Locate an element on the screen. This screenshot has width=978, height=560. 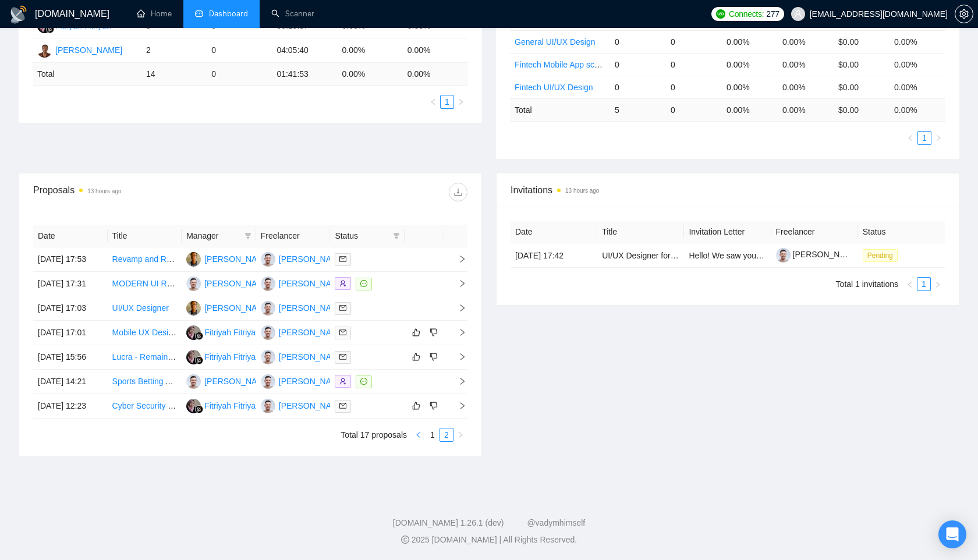
a: UI/UX Designer for Marketplace Platform is located at coordinates (676, 255).